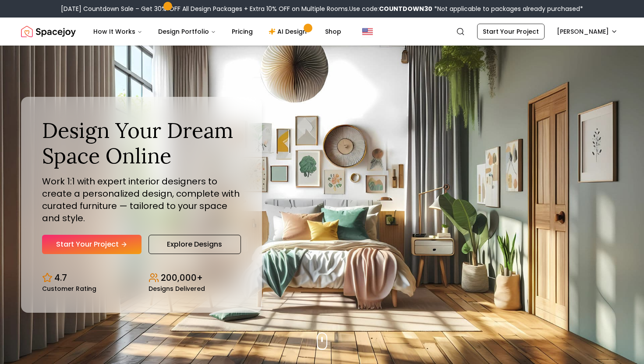 The height and width of the screenshot is (364, 644). What do you see at coordinates (187, 31) in the screenshot?
I see `button: Design Portfolio` at bounding box center [187, 31].